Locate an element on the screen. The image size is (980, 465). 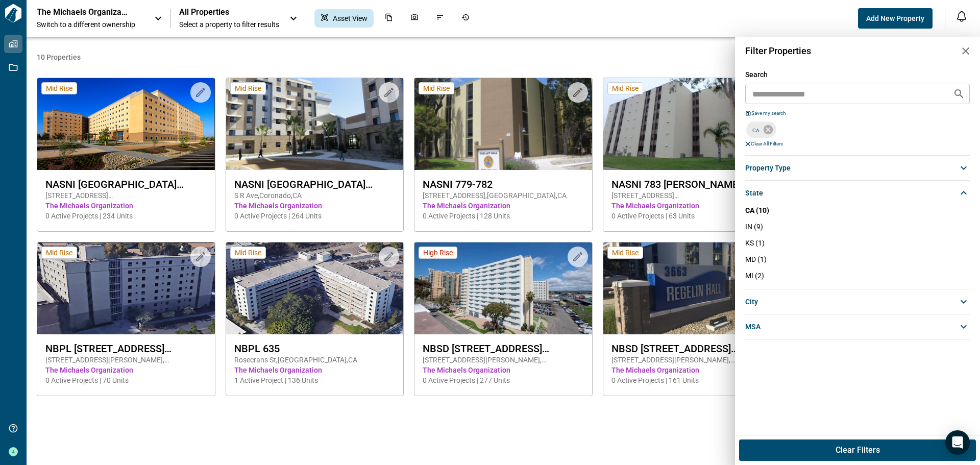
button: Clear Filters is located at coordinates (858, 450).